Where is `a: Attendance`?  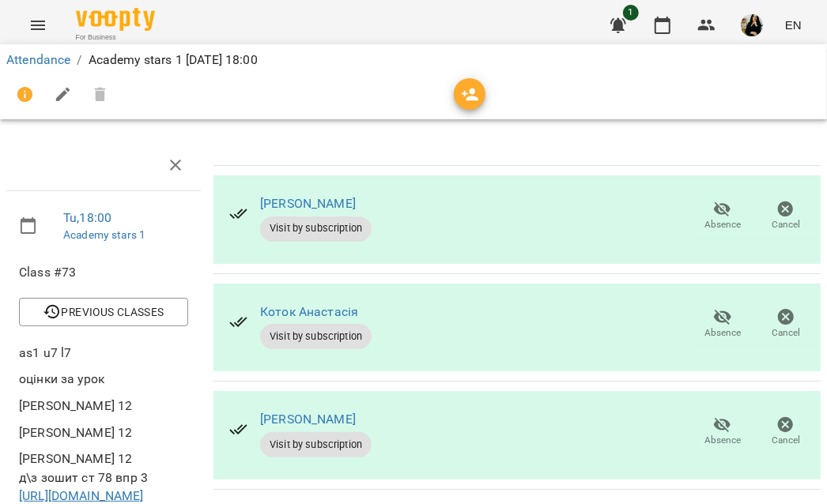 a: Attendance is located at coordinates (38, 59).